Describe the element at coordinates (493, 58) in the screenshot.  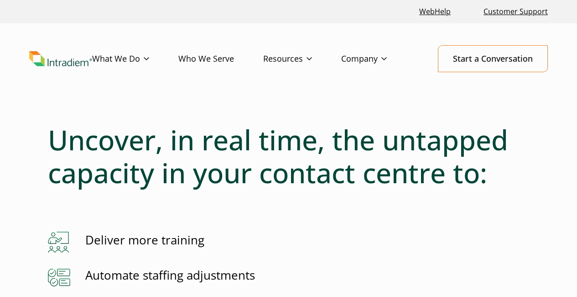
I see `a: Start a Conversation` at that location.